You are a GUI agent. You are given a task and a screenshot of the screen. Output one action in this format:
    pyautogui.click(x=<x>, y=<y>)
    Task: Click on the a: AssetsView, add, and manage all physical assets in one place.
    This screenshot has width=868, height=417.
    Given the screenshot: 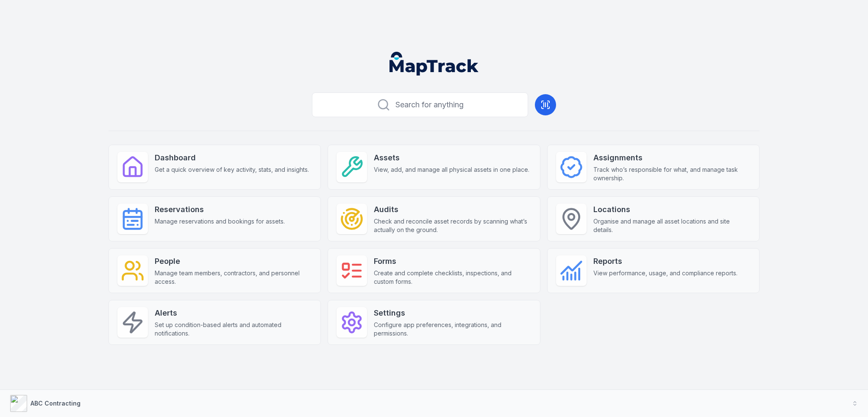 What is the action you would take?
    pyautogui.click(x=433, y=167)
    